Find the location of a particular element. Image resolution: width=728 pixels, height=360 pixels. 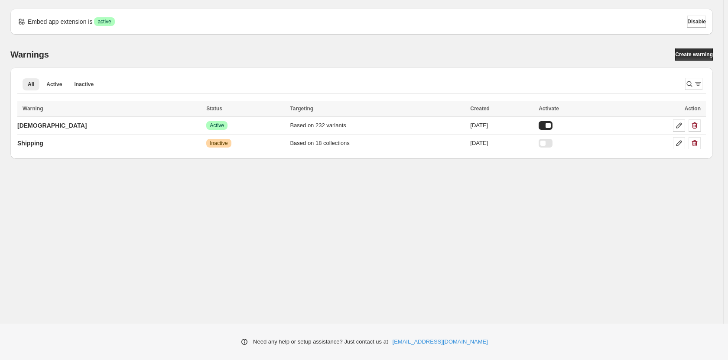

p: Embed app extension is is located at coordinates (60, 22).